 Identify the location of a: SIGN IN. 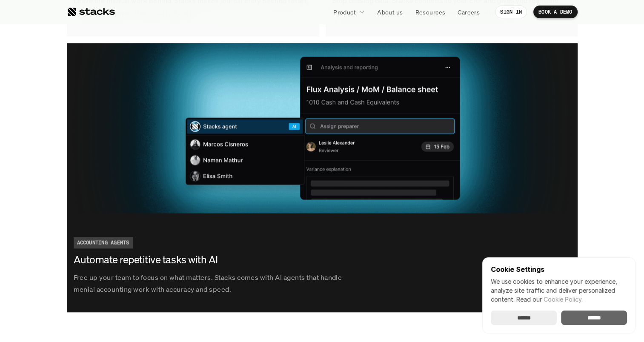
(511, 12).